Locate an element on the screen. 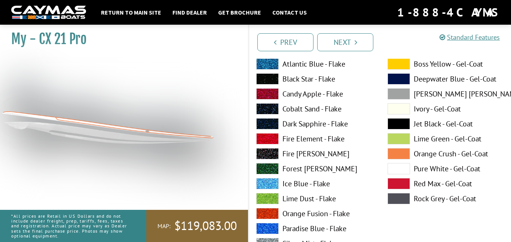  label: Lime Green - Gel-Coat is located at coordinates (446, 139).